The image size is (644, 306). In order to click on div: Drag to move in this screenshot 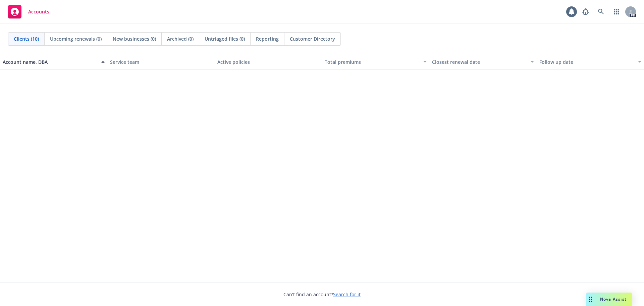, I will do `click(590, 299)`.